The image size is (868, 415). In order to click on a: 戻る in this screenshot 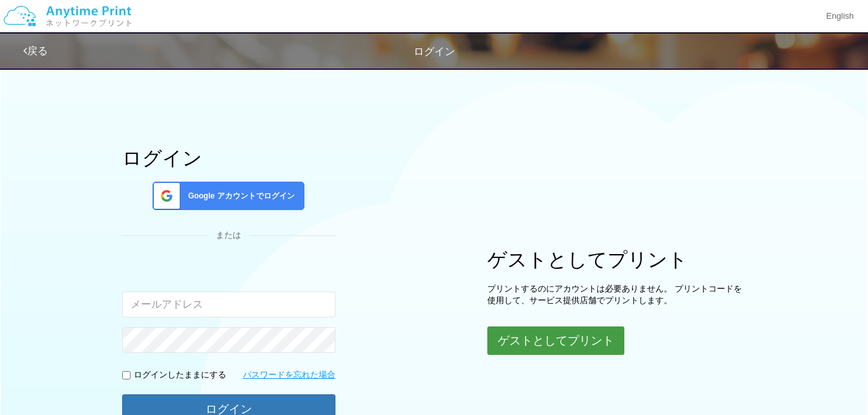, I will do `click(35, 51)`.